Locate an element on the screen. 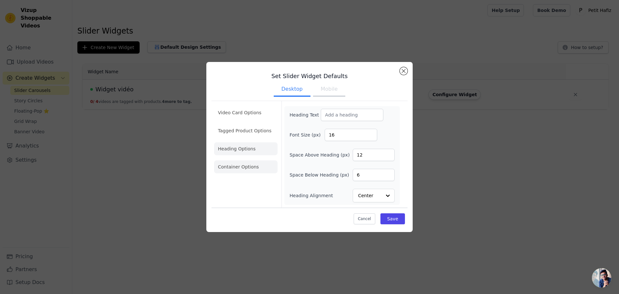 The height and width of the screenshot is (294, 619). button: Cancel is located at coordinates (364, 219).